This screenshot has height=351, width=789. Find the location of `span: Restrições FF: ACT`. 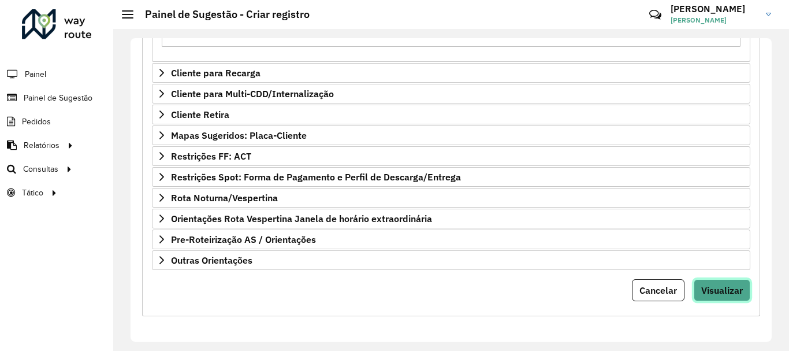

span: Restrições FF: ACT is located at coordinates (211, 156).